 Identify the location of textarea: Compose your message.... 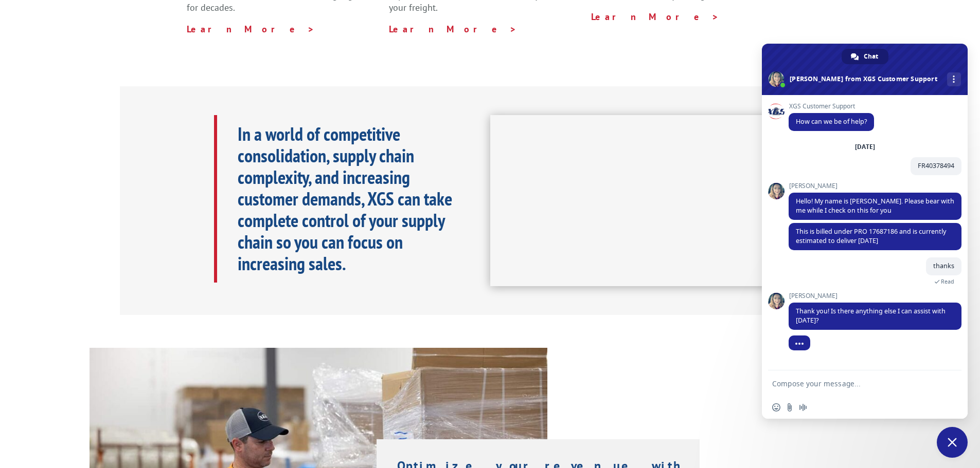
(853, 384).